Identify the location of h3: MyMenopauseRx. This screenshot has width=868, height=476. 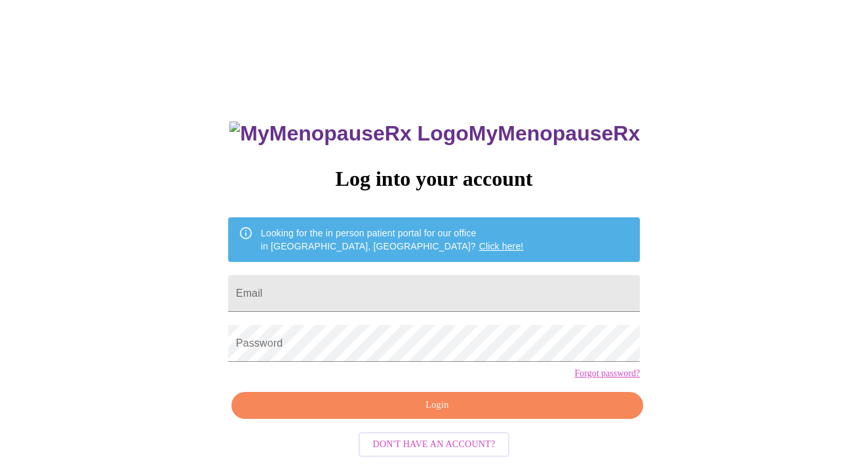
(435, 133).